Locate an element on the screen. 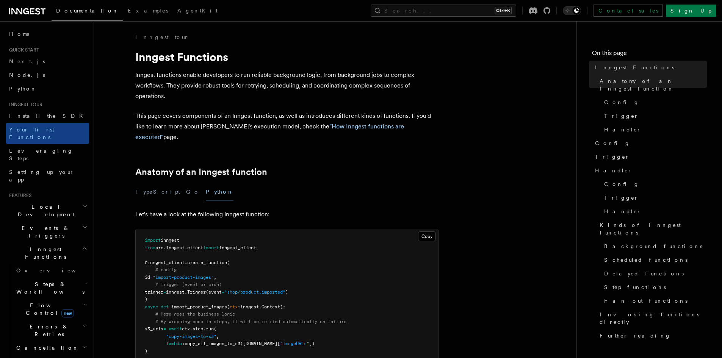 Image resolution: width=722 pixels, height=358 pixels. span: Context): is located at coordinates (273, 307).